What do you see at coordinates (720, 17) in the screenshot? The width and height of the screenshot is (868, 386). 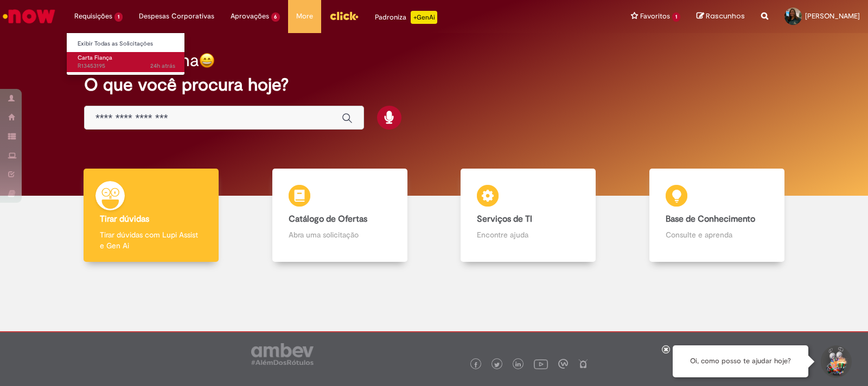 I see `a: Rascunhos` at bounding box center [720, 17].